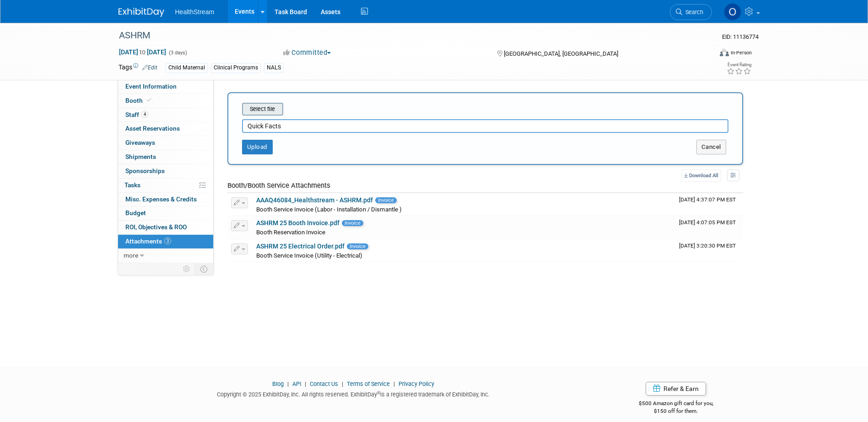  I want to click on button: Cancel, so click(711, 148).